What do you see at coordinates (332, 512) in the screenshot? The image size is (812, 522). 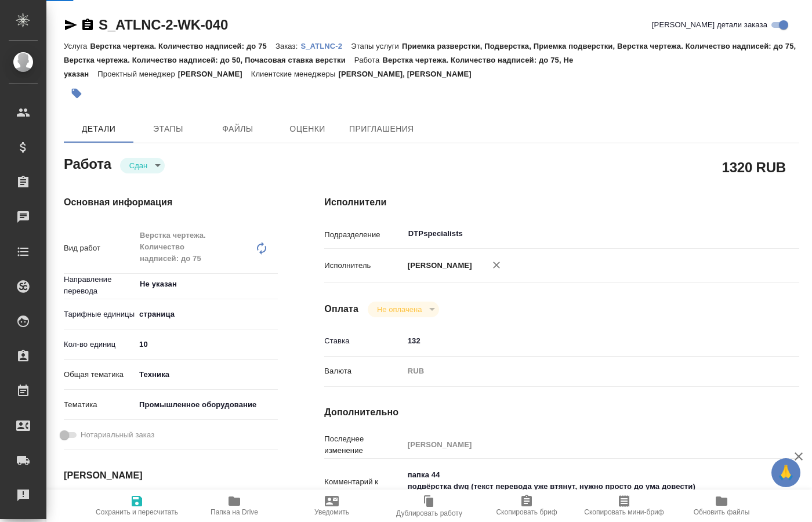 I see `span: Уведомить` at bounding box center [332, 512].